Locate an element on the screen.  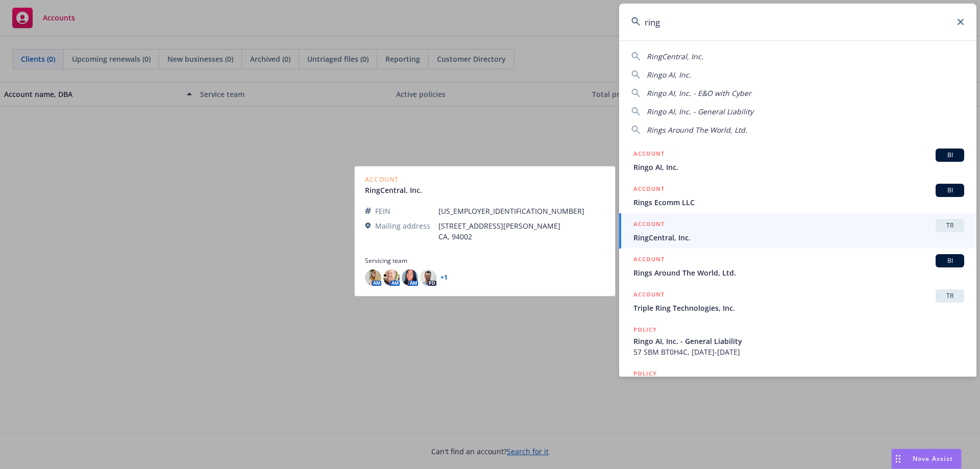
a: POLICY is located at coordinates (798, 385).